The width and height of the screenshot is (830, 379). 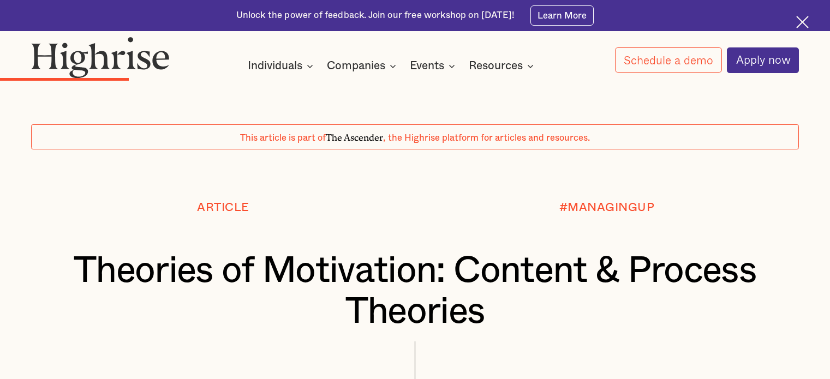 I want to click on span: The Ascender, so click(x=354, y=136).